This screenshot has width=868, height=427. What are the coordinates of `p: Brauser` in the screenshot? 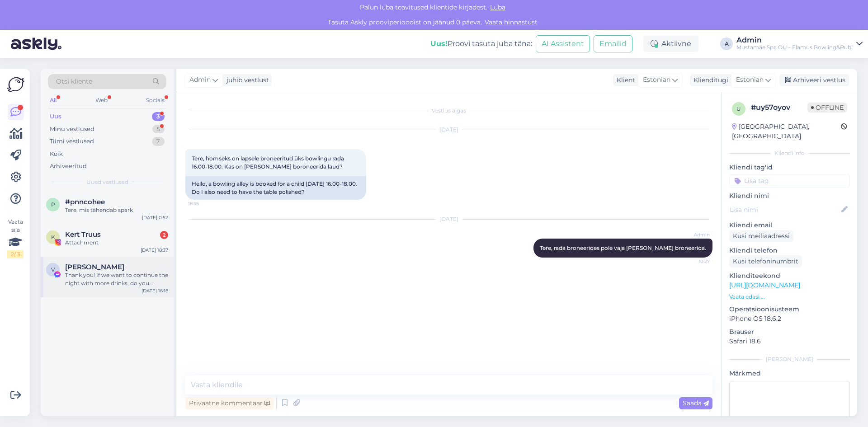 It's located at (789, 331).